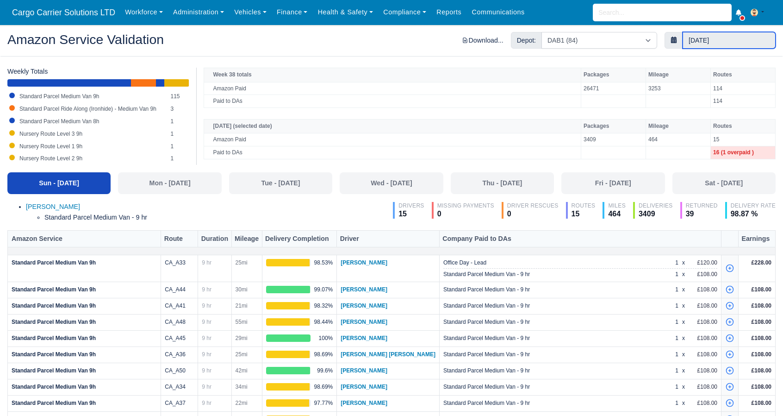 This screenshot has height=416, width=783. Describe the element at coordinates (242, 289) in the screenshot. I see `span: 30mi` at that location.